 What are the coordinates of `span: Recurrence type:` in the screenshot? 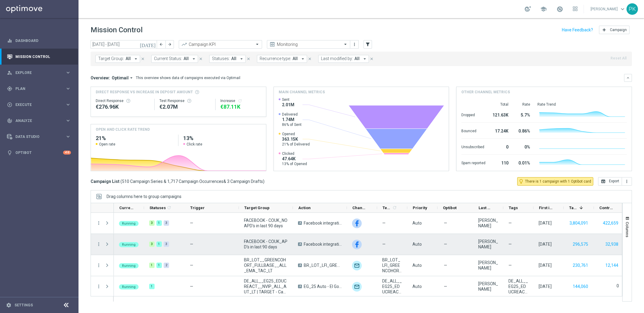 It's located at (276, 59).